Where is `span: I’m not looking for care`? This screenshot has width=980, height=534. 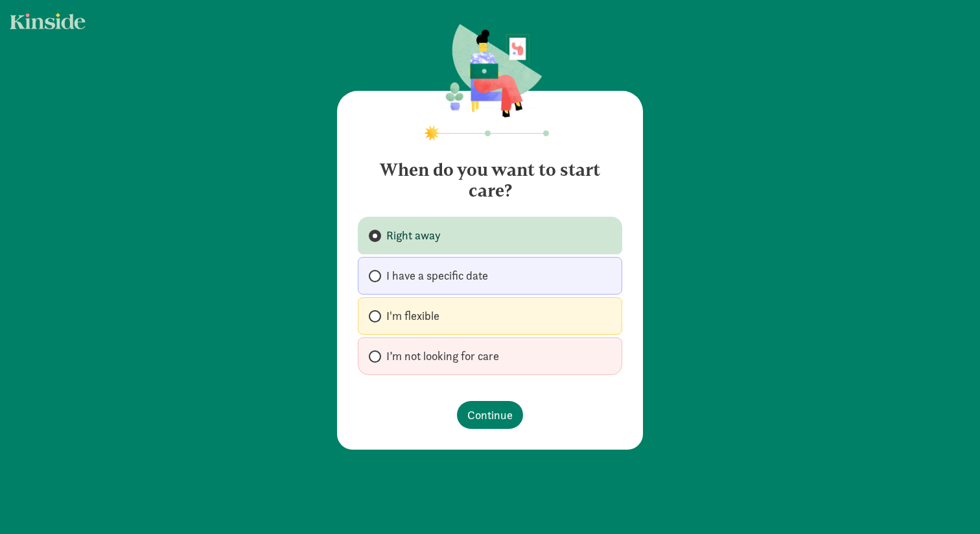 span: I’m not looking for care is located at coordinates (443, 356).